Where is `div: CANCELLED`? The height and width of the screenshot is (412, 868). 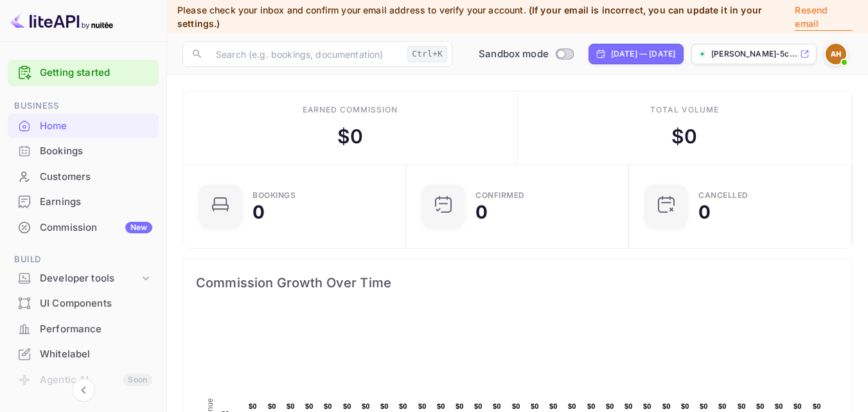
div: CANCELLED is located at coordinates (724, 195).